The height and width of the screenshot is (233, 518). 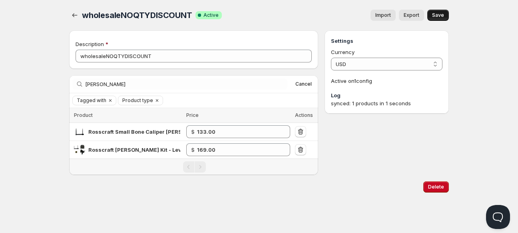 I want to click on input: Private internal description, so click(x=194, y=56).